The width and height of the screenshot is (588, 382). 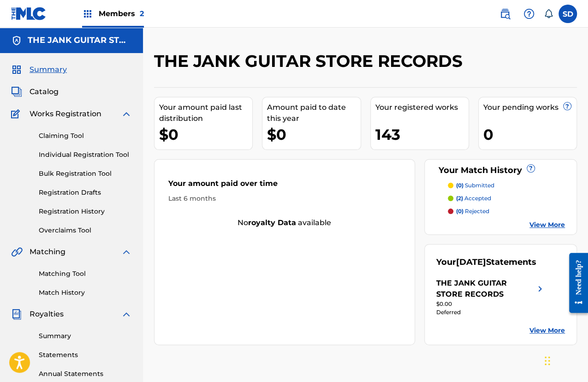 I want to click on a: Registration Drafts, so click(x=85, y=192).